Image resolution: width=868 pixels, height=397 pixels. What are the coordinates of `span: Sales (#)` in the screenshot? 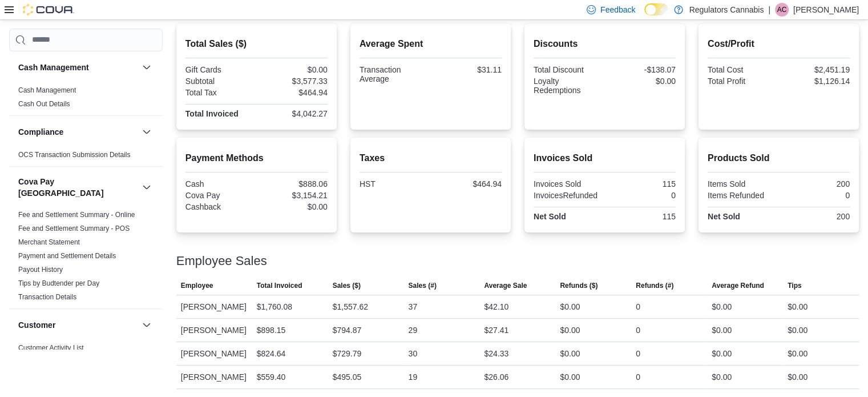 It's located at (422, 286).